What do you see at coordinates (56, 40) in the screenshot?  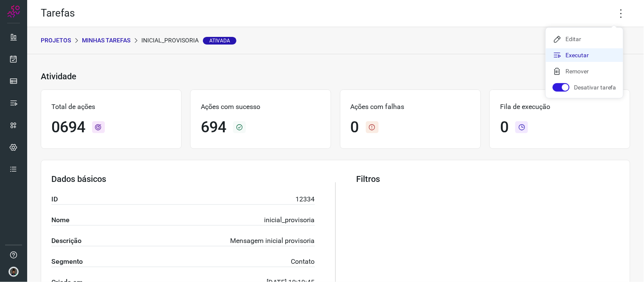 I see `p: PROJETOS` at bounding box center [56, 40].